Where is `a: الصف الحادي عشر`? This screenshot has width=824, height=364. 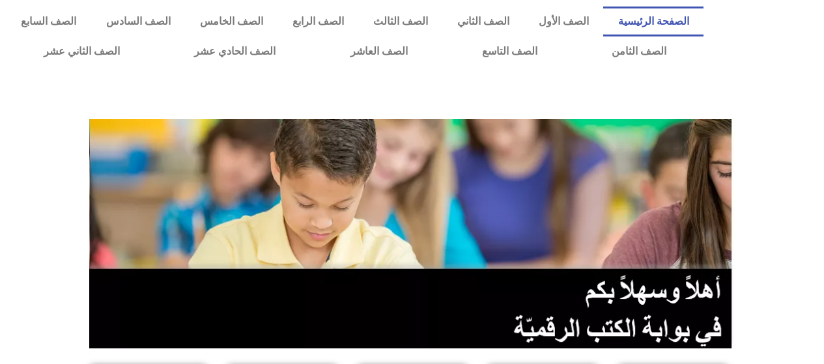
a: الصف الحادي عشر is located at coordinates (234, 51).